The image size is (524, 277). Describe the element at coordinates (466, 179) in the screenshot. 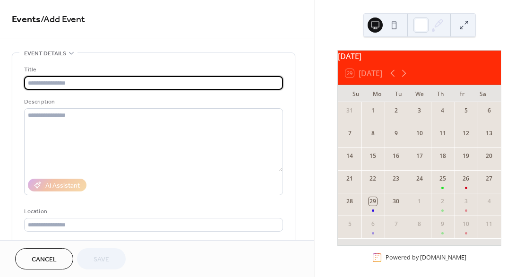

I see `div: 26` at that location.